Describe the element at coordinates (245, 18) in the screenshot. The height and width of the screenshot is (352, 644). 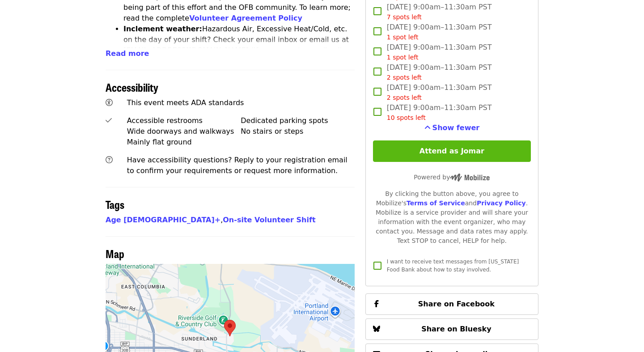
I see `a: Volunteer Agreement Policy` at that location.